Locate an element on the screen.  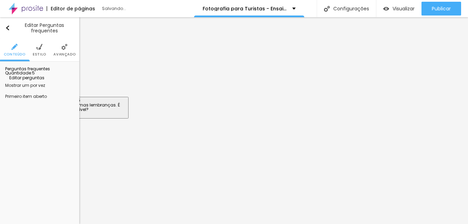
div: Mostrar um por vez is located at coordinates (40, 85).